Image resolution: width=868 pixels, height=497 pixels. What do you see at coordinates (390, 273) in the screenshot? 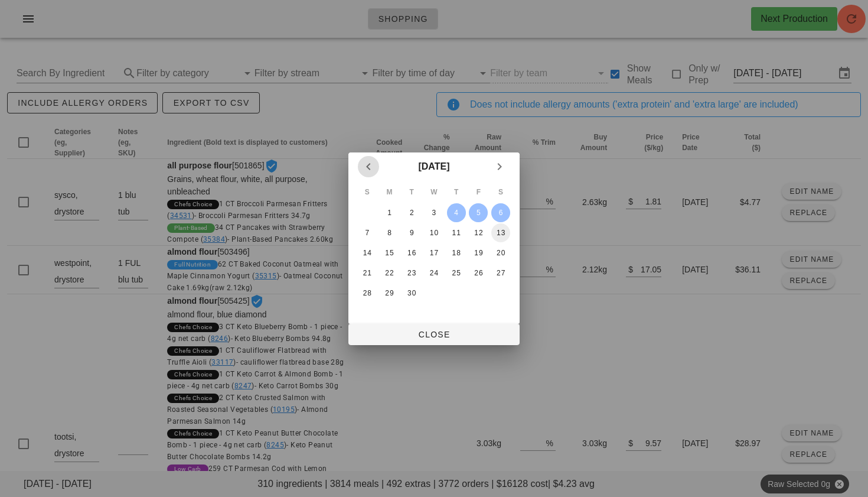
I see `div: 22` at bounding box center [390, 273].